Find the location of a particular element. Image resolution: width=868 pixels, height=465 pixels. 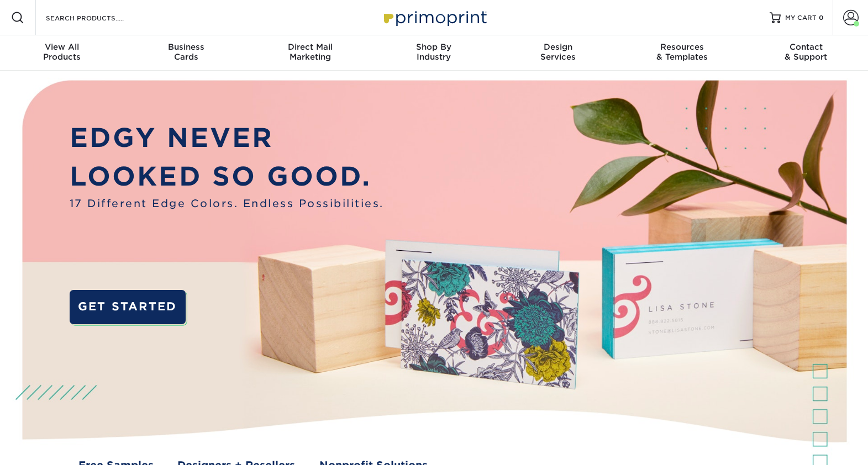

span: Direct Mail is located at coordinates (310, 47).